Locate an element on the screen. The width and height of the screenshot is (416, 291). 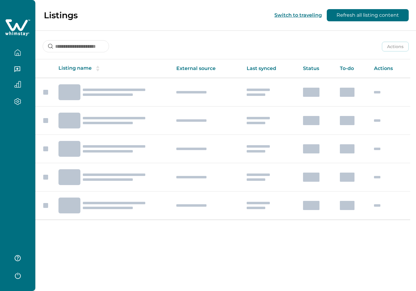
button: Switch to traveling is located at coordinates (298, 15).